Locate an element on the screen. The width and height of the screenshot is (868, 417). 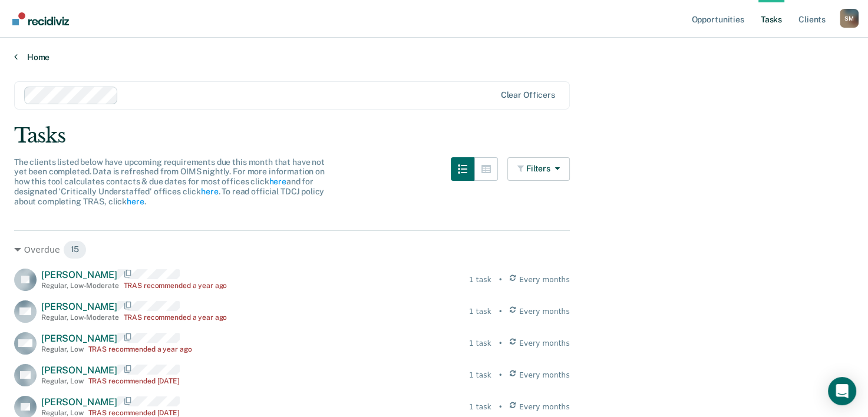
button: Profile dropdown button is located at coordinates (849, 18).